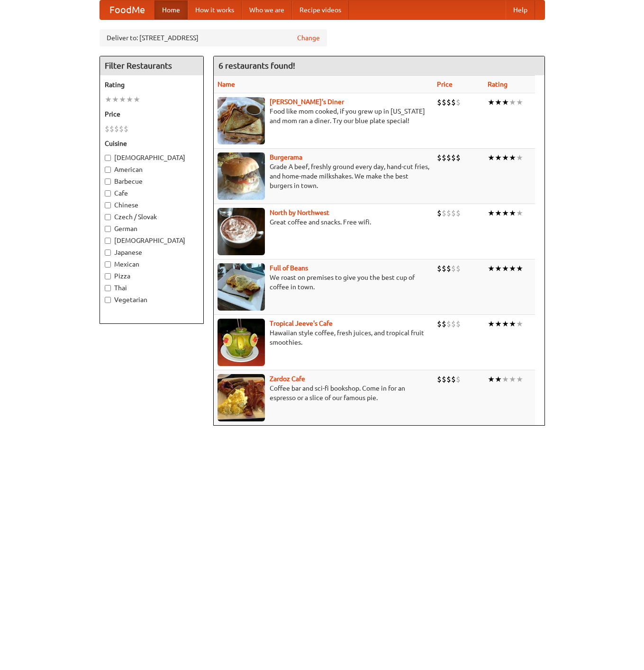 The width and height of the screenshot is (644, 670). Describe the element at coordinates (323, 222) in the screenshot. I see `p: Great coffee and snacks. Free wifi.` at that location.